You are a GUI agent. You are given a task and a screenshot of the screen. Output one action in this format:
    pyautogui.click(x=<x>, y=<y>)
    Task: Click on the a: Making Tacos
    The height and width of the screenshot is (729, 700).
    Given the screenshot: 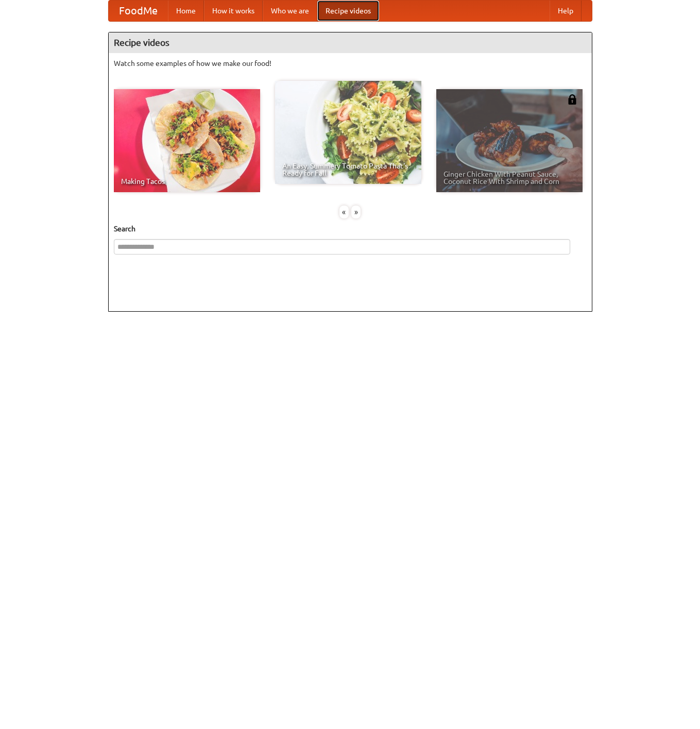 What is the action you would take?
    pyautogui.click(x=187, y=141)
    